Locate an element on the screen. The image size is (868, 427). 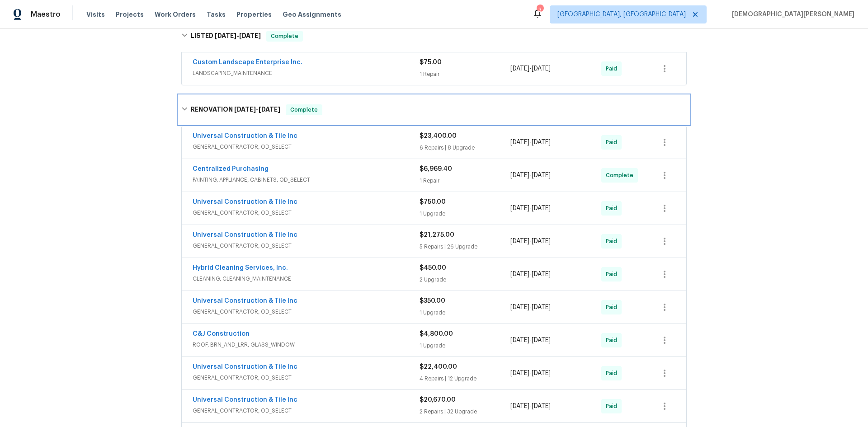
a: Custom Landscape Enterprise Inc. is located at coordinates (247, 62).